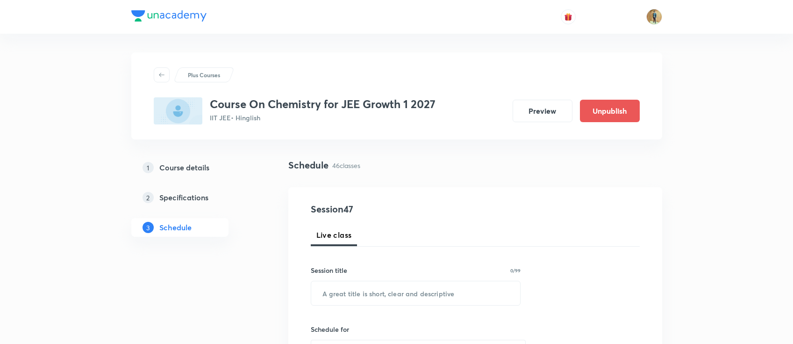  I want to click on h6: Session title, so click(329, 270).